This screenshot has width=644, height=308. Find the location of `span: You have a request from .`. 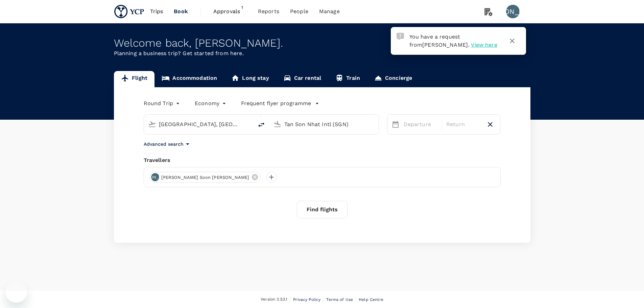

span: You have a request from . is located at coordinates (439, 40).